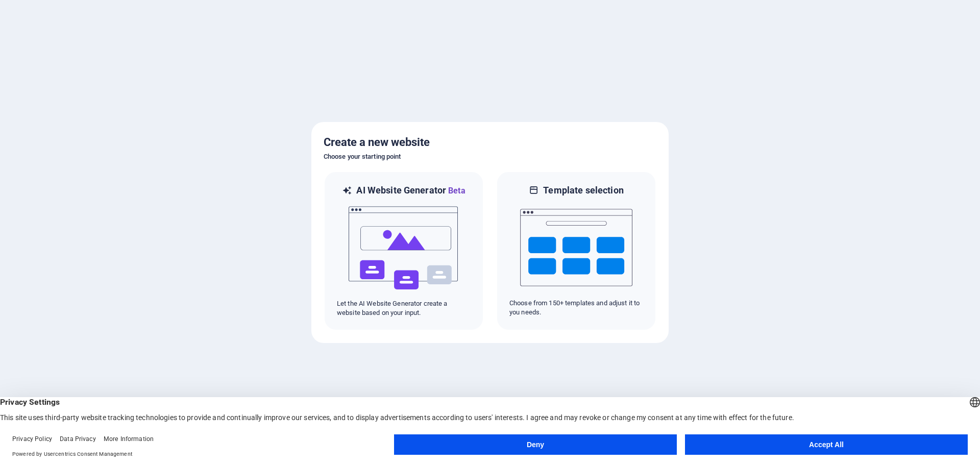 The width and height of the screenshot is (980, 465). What do you see at coordinates (404, 308) in the screenshot?
I see `p: Let the AI Website Generator create a website based on your input.` at bounding box center [404, 308].